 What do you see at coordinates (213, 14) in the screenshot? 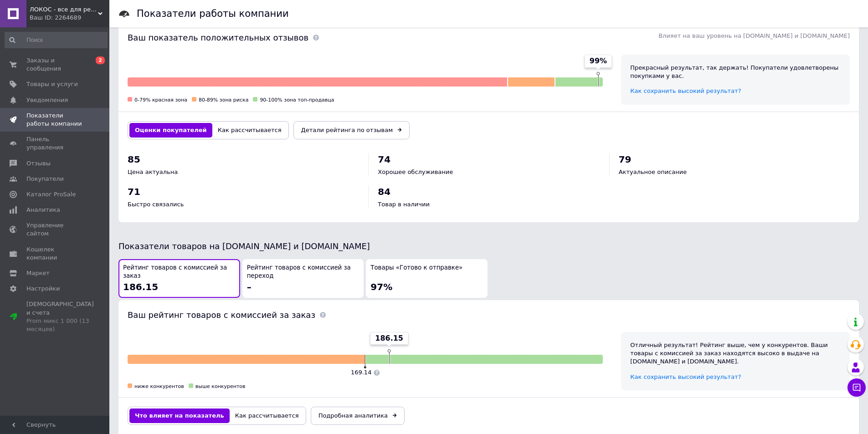
I see `h1: Показатели работы компании` at bounding box center [213, 14].